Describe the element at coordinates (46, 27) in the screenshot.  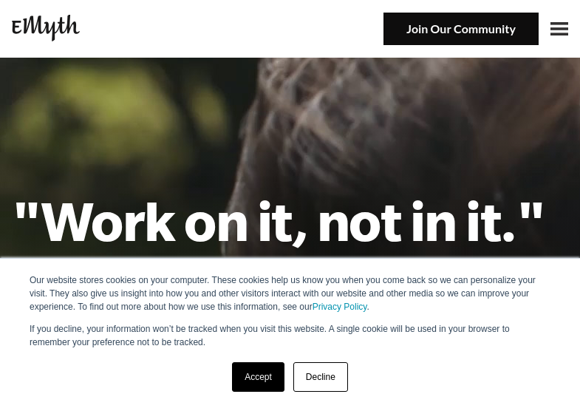
I see `img: EMyth` at that location.